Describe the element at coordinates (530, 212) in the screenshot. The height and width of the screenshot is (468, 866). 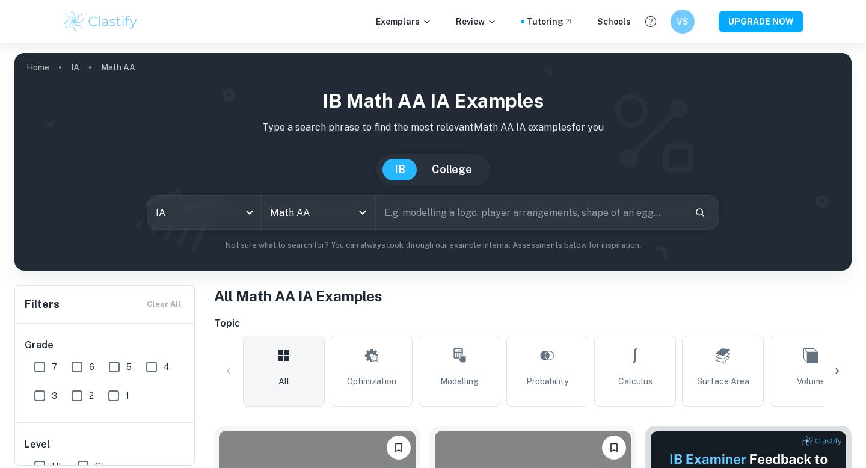
I see `input: E.g. modelling a logo, player arrangements, shape of an egg...` at that location.